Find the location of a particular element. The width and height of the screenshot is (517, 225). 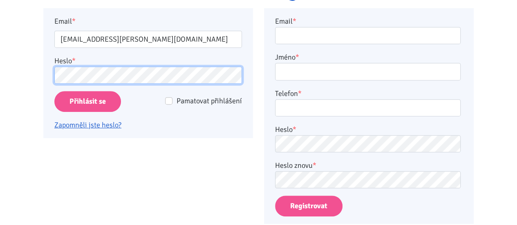

a: Zapomněli jste heslo? is located at coordinates (88, 125).